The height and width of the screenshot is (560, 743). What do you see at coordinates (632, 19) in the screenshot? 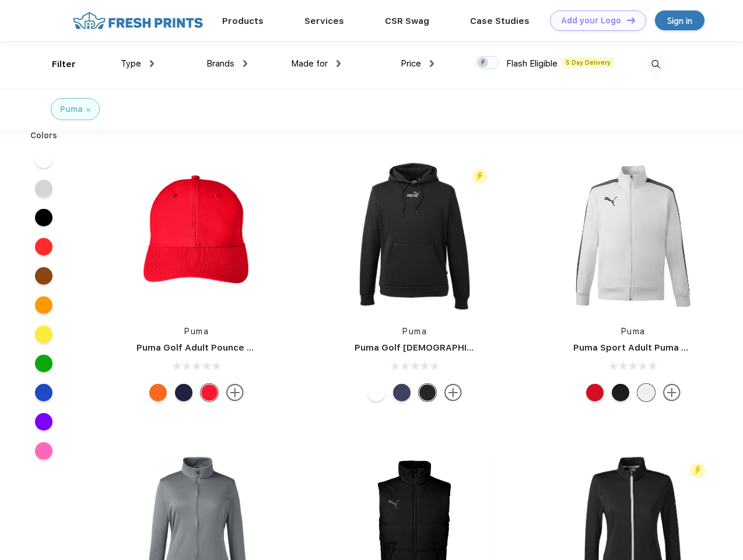
I see `img: DT` at bounding box center [632, 19].